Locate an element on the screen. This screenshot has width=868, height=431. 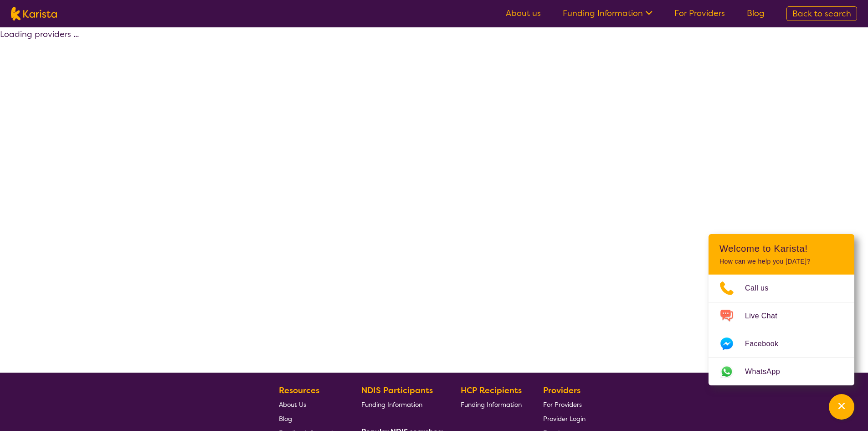
a: Back to search is located at coordinates (821, 14).